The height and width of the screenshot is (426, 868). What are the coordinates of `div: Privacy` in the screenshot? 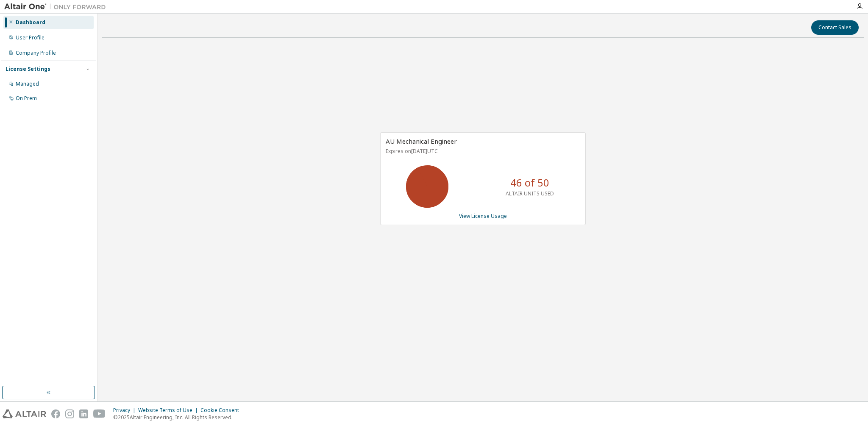 It's located at (126, 410).